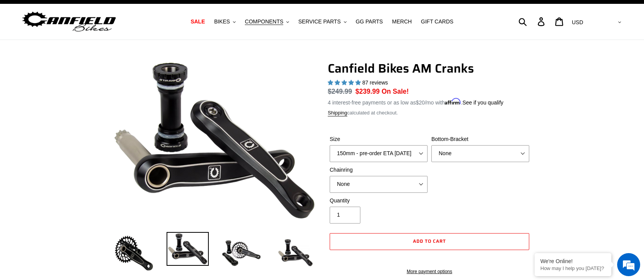 This screenshot has height=280, width=644. I want to click on p: 4 interest-free payments or as low as /mo with ., so click(416, 102).